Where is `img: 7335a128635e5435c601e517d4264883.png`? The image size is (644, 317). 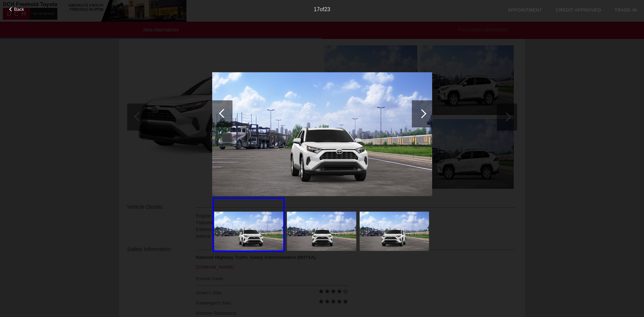 img: 7335a128635e5435c601e517d4264883.png is located at coordinates (321, 231).